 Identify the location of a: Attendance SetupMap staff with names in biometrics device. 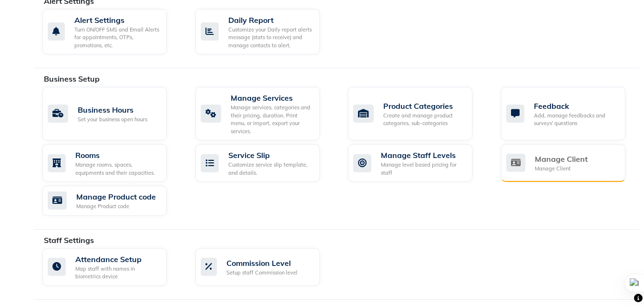
(112, 267).